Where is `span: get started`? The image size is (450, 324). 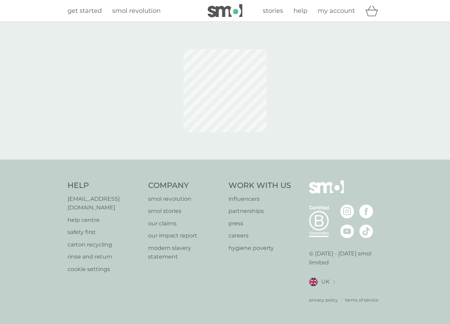 span: get started is located at coordinates (84, 11).